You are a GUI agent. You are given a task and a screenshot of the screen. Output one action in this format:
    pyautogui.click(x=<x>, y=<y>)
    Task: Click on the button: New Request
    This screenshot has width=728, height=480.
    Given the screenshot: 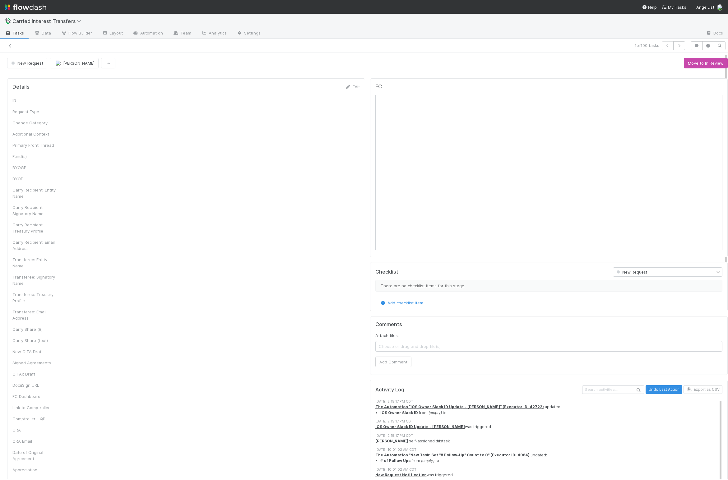 What is the action you would take?
    pyautogui.click(x=27, y=63)
    